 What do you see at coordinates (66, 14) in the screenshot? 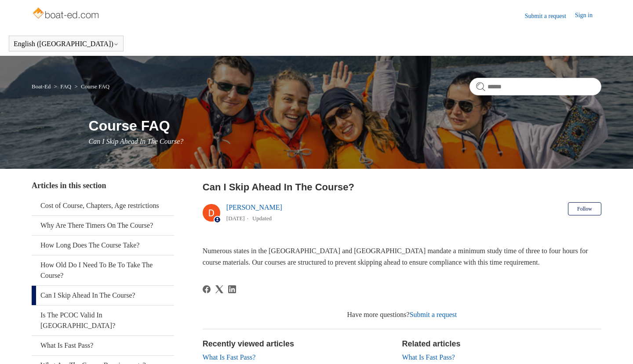
I see `img: Boat-Ed Help Center home page` at bounding box center [66, 14].